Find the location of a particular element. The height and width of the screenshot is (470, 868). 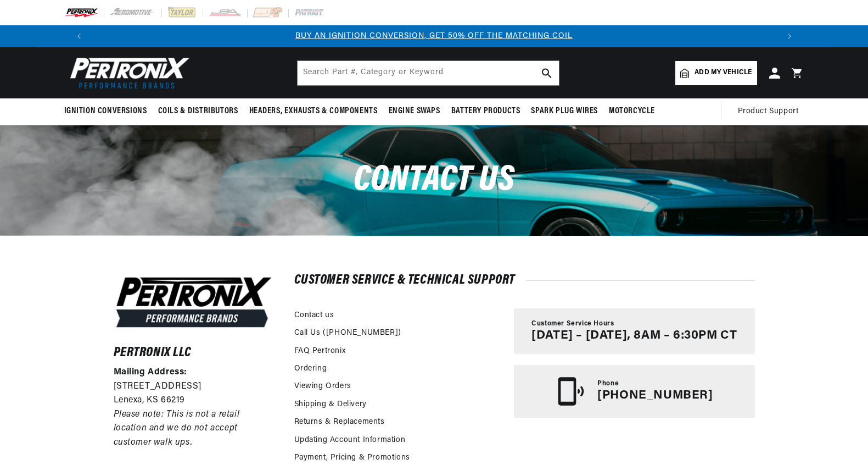

summary: Engine Swaps is located at coordinates (415, 111).